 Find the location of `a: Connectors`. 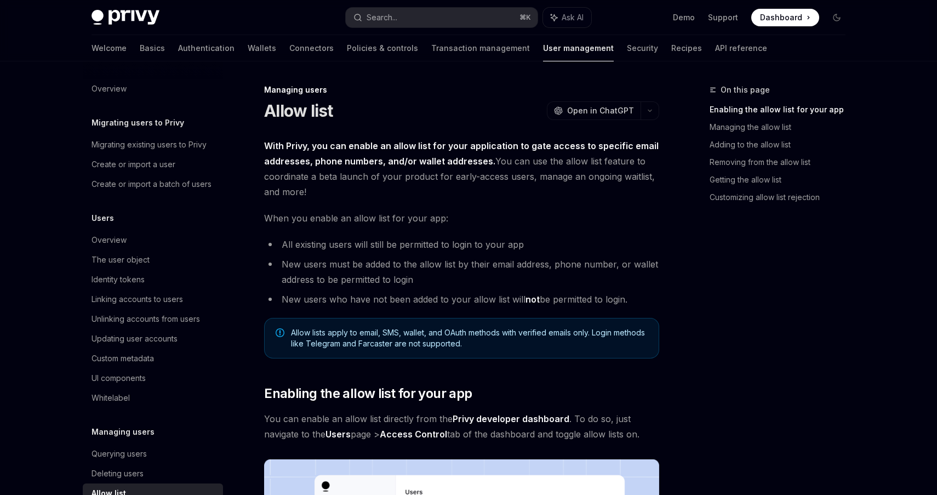

a: Connectors is located at coordinates (311, 48).